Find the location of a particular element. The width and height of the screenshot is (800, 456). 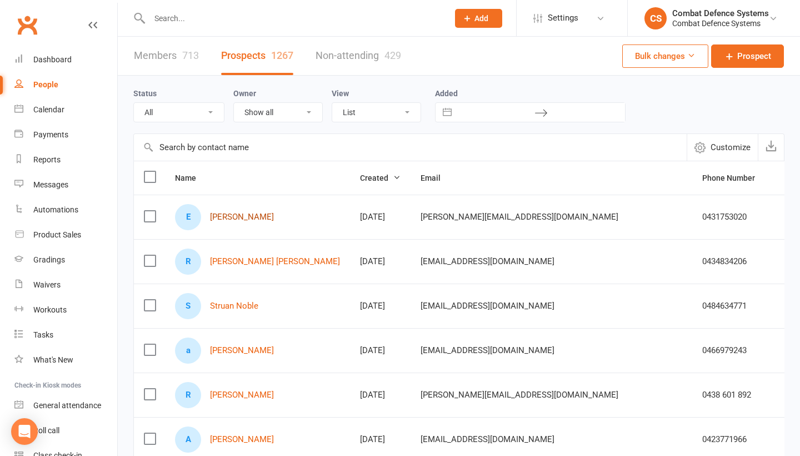

div: 0423771966 is located at coordinates (735, 439).